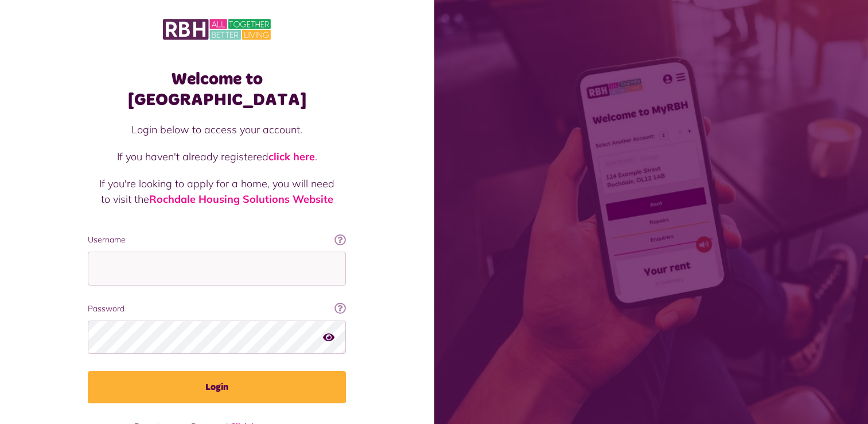 The image size is (868, 424). Describe the element at coordinates (217, 387) in the screenshot. I see `button: Login` at that location.